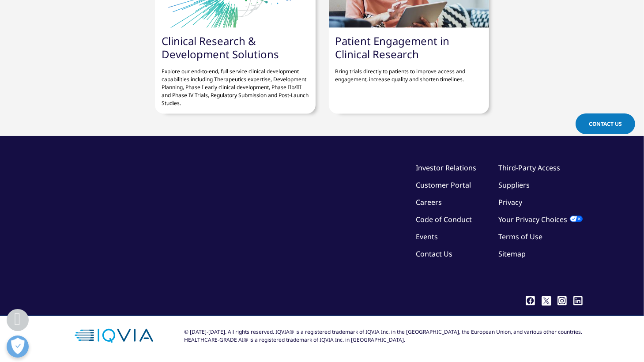 The height and width of the screenshot is (362, 644). Describe the element at coordinates (18, 346) in the screenshot. I see `button: Open Preferences` at that location.